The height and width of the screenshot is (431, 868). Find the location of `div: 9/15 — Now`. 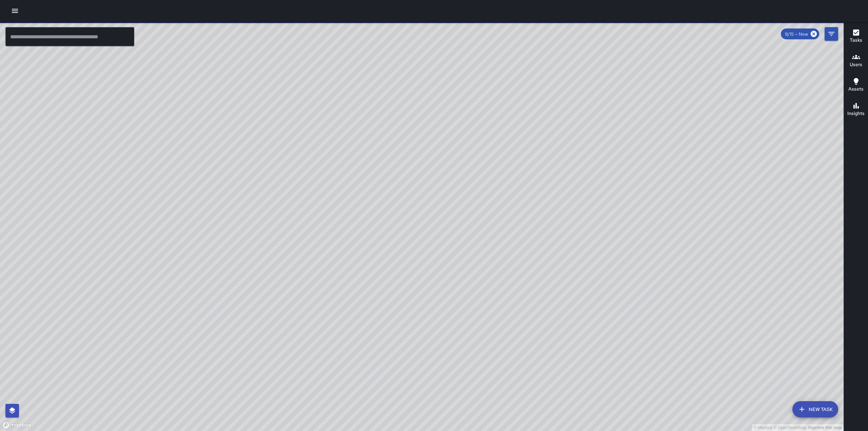

div: 9/15 — Now is located at coordinates (800, 34).